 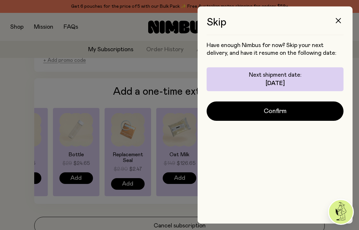 What do you see at coordinates (275, 49) in the screenshot?
I see `p: Have enough Nimbus for now? Skip your next delivery, and have it resume on the following date:` at bounding box center [275, 49].